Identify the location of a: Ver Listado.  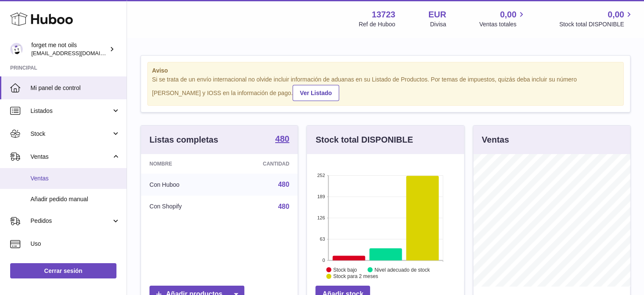
(315, 92).